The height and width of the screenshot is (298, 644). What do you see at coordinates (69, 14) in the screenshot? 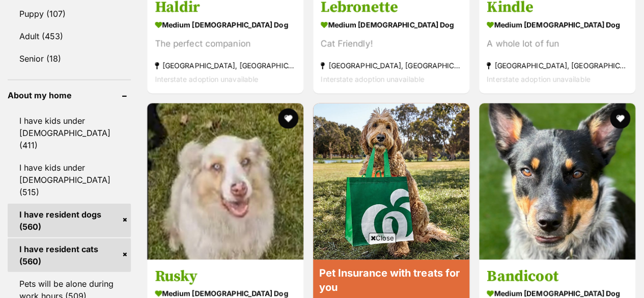
I see `a: Puppy (107)` at bounding box center [69, 14].